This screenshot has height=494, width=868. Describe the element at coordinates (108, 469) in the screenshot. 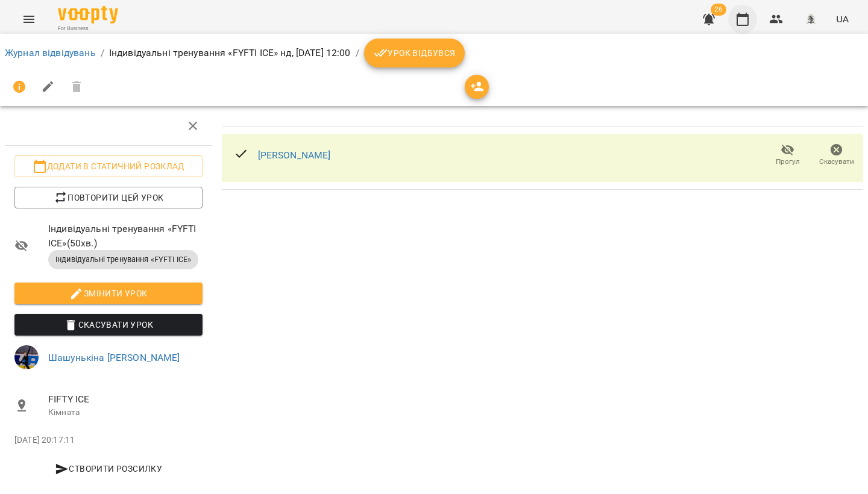

I see `span: Створити розсилку` at that location.